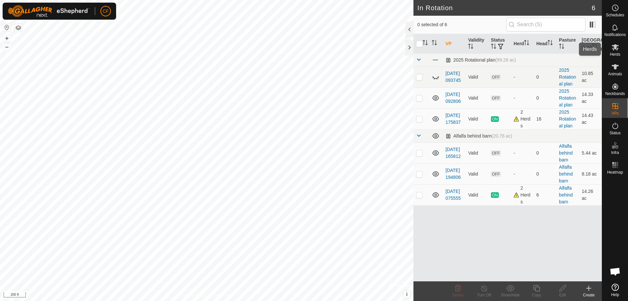 The width and height of the screenshot is (628, 301). What do you see at coordinates (454, 44) in the screenshot?
I see `th: VP` at bounding box center [454, 44].